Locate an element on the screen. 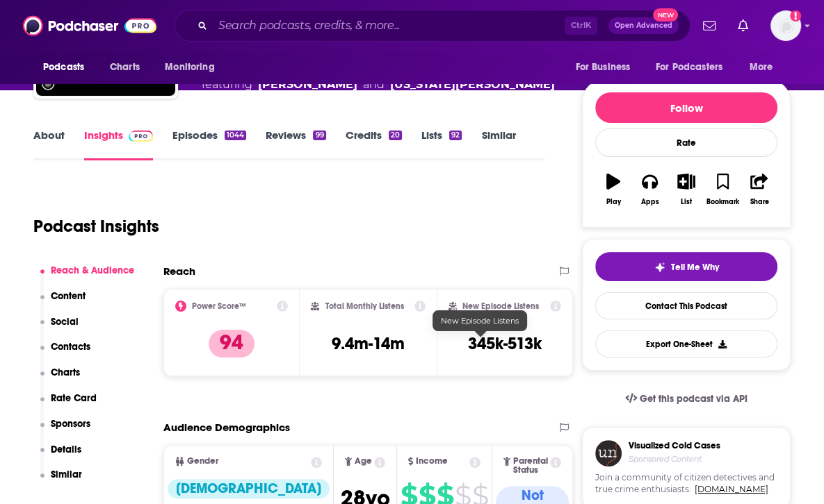 This screenshot has width=824, height=504. img: coldCase.18b32719.png is located at coordinates (608, 453).